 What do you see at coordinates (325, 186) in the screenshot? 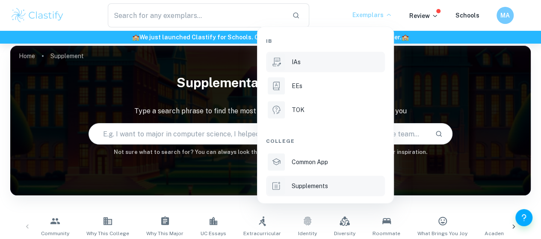
I see `a: Supplements` at bounding box center [325, 186].